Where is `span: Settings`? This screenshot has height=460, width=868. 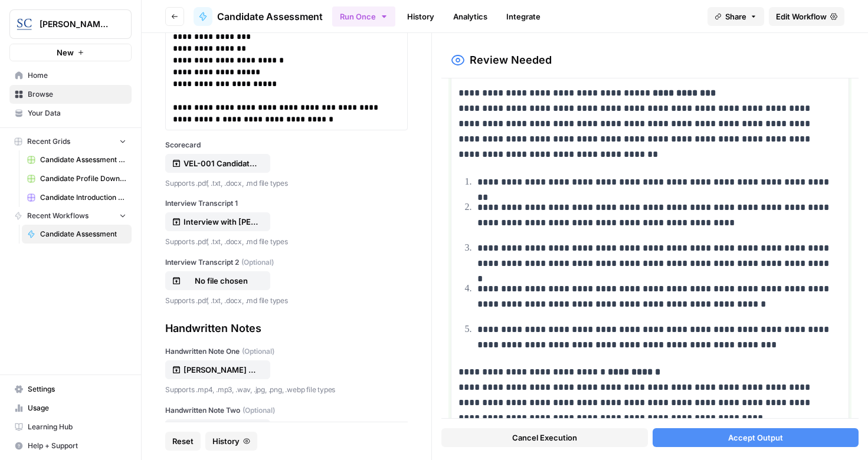
span: Settings is located at coordinates (76, 389).